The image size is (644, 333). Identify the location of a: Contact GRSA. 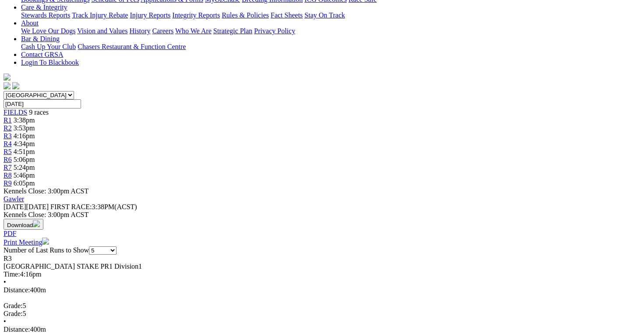
(42, 54).